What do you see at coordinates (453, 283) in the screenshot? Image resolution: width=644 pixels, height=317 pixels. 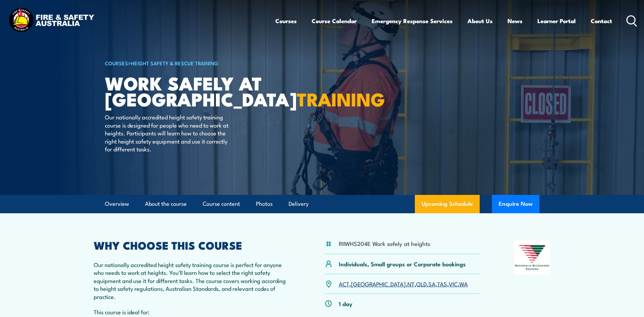 I see `a: VIC` at bounding box center [453, 283].